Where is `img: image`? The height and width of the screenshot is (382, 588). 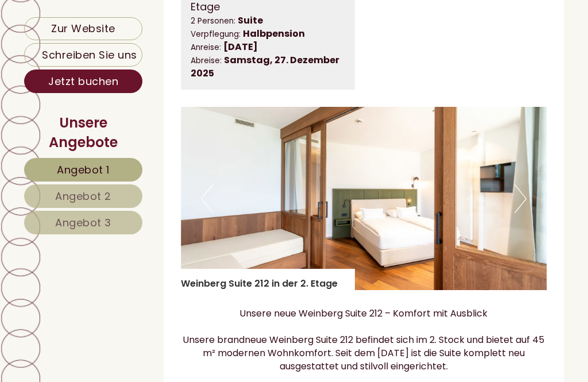
img: image is located at coordinates (364, 198).